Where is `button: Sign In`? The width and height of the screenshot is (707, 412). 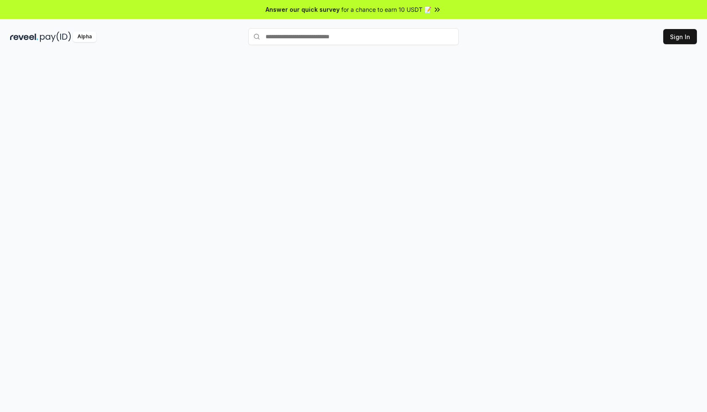
button: Sign In is located at coordinates (680, 37).